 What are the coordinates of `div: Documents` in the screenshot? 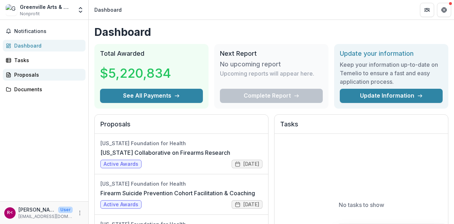 It's located at (47, 89).